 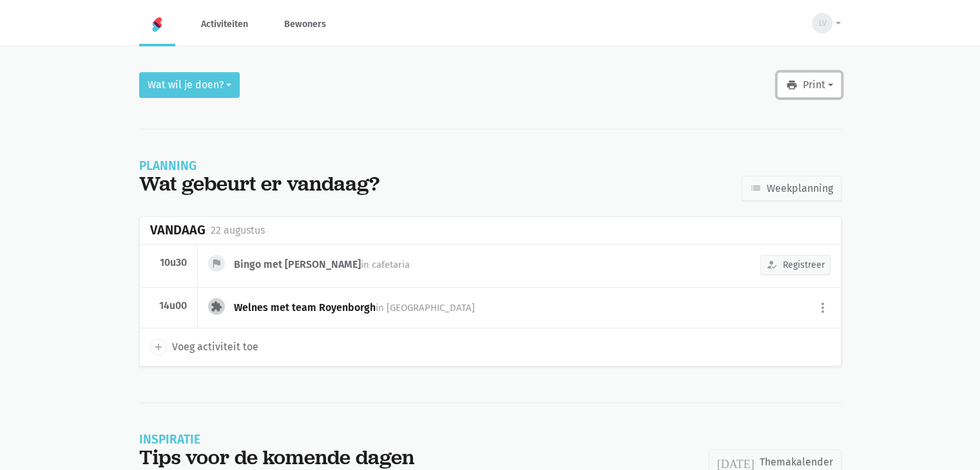 What do you see at coordinates (795, 264) in the screenshot?
I see `button: Registreer` at bounding box center [795, 264].